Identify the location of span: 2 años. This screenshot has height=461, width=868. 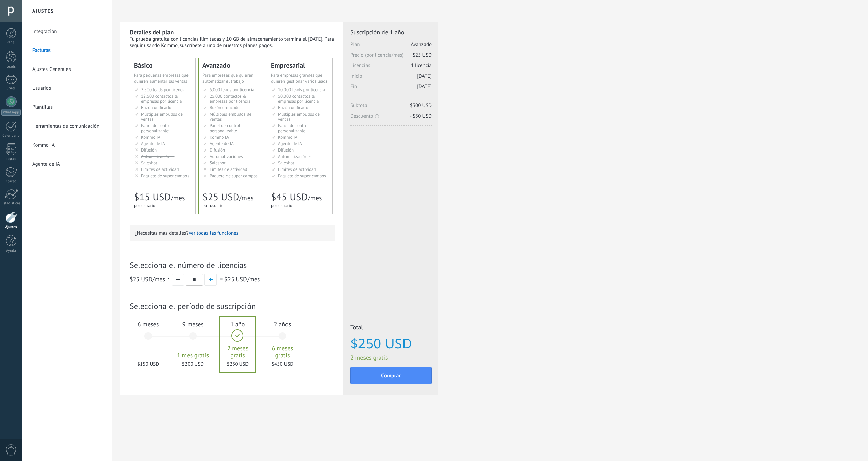
(283, 324).